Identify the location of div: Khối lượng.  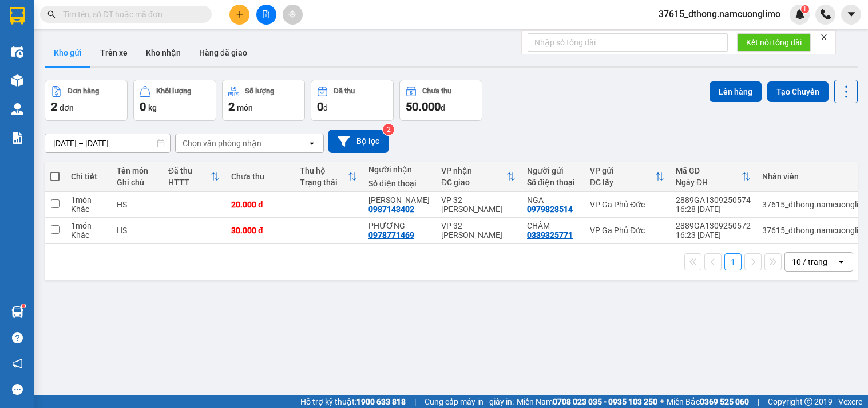
(173, 91).